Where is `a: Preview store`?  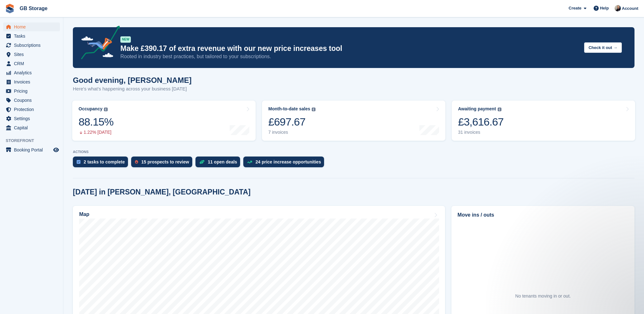
a: Preview store is located at coordinates (56, 150).